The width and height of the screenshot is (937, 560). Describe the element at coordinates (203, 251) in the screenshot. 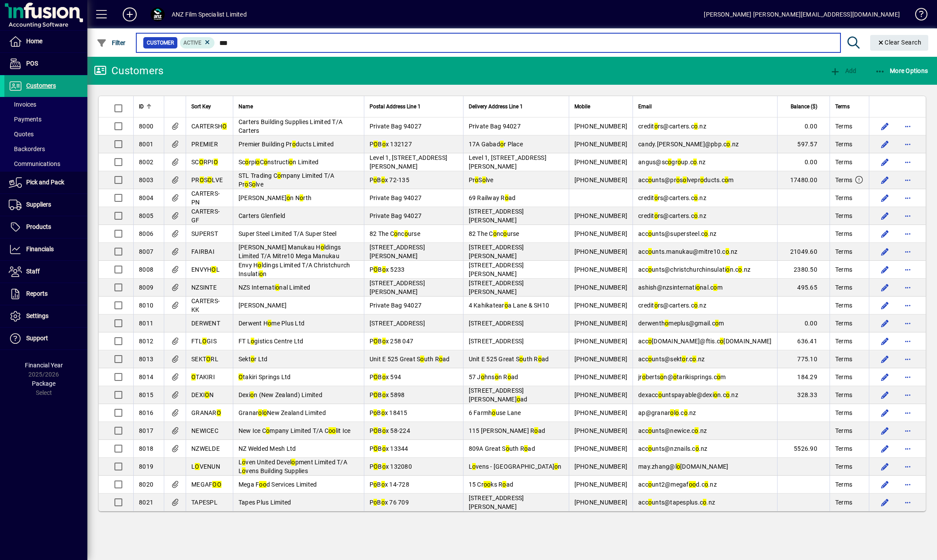

I see `span: FAIRBAI` at that location.